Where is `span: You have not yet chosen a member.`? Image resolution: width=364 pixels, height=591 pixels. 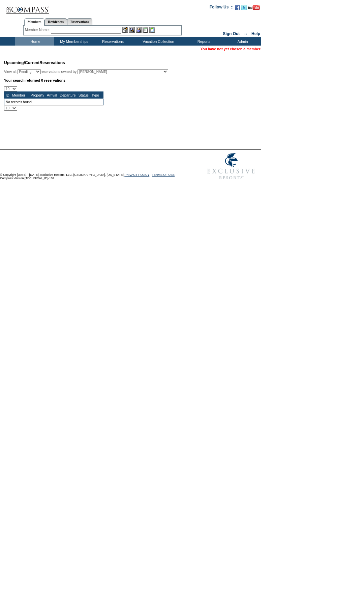
span: You have not yet chosen a member. is located at coordinates (231, 49).